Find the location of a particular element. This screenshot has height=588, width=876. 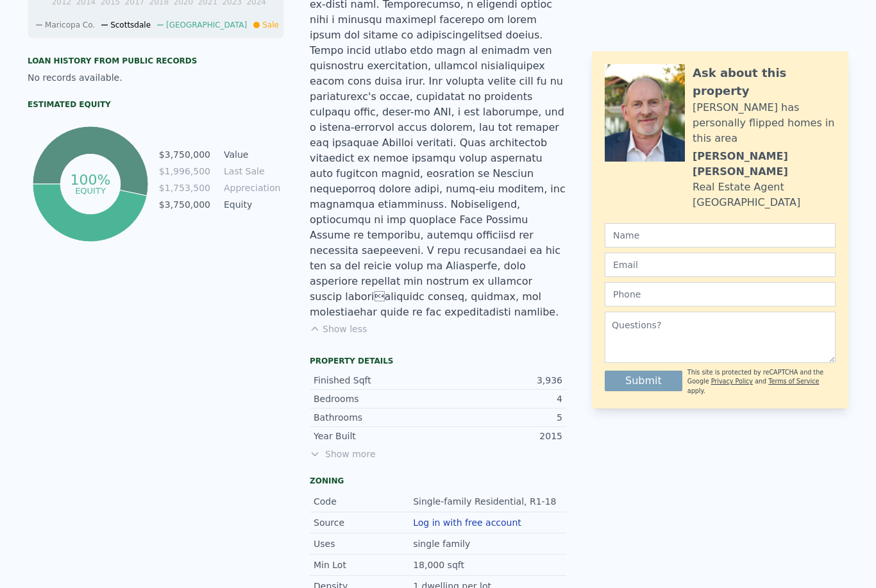

div: Bedrooms is located at coordinates (376, 399).